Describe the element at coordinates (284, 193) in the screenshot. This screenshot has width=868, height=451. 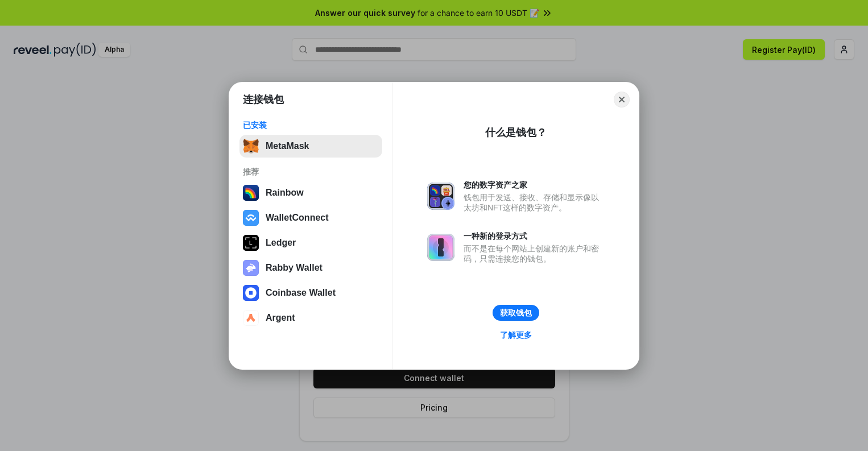
I see `div: Rainbow` at that location.